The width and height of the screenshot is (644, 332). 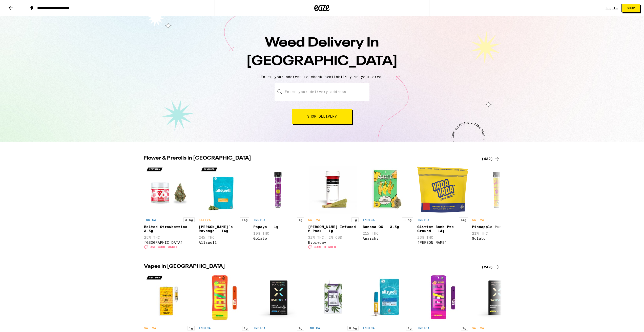 I want to click on div: Open page for Melted Strawberries - 3.5g from Ember Valley, so click(x=169, y=208).